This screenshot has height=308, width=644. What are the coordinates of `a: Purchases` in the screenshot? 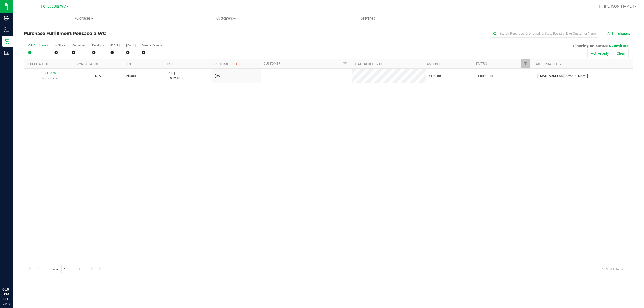 It's located at (84, 18).